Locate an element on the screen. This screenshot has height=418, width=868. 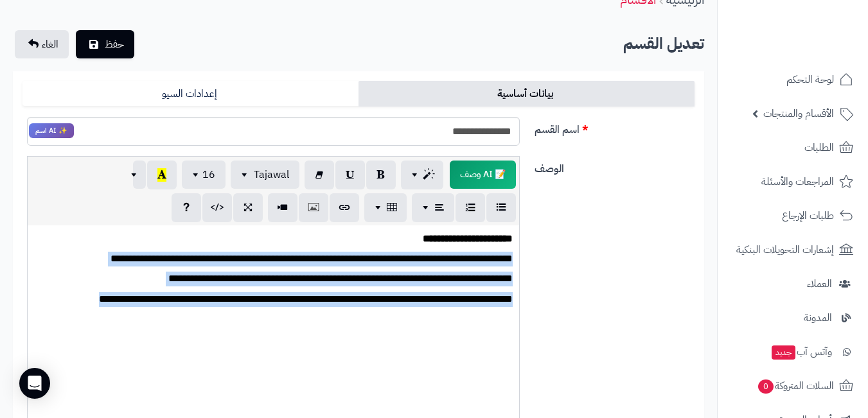
span: جديد is located at coordinates (783, 353).